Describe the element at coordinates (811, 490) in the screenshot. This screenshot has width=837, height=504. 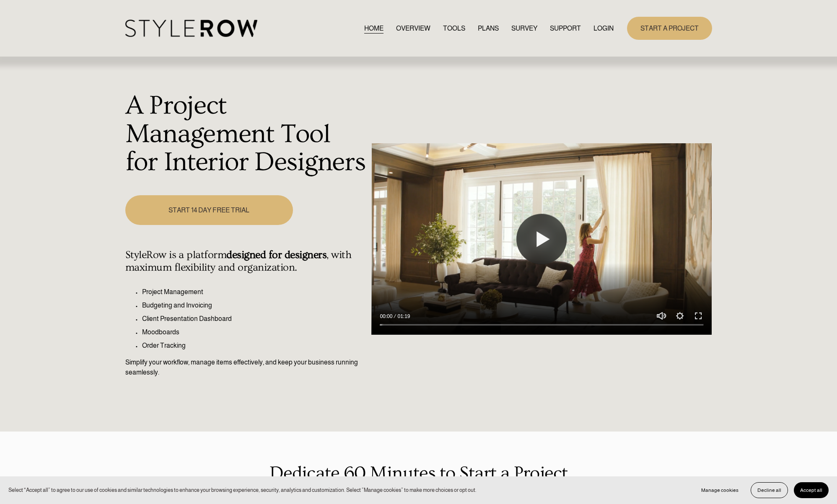
I see `button: Accept all` at that location.